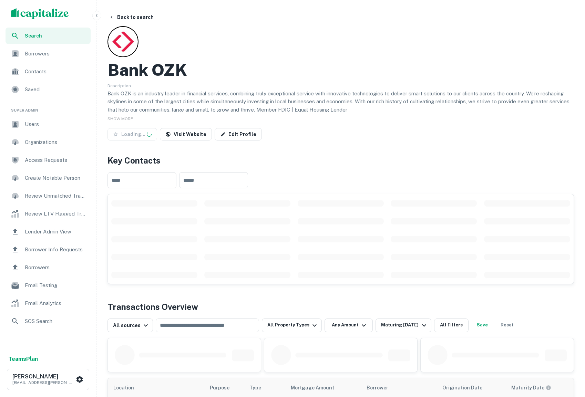  I want to click on h4: Key Contacts, so click(341, 161).